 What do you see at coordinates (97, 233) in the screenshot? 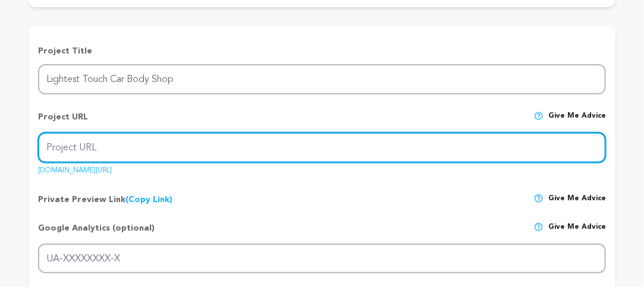
I see `p: Google Analytics (optional)` at bounding box center [97, 233].